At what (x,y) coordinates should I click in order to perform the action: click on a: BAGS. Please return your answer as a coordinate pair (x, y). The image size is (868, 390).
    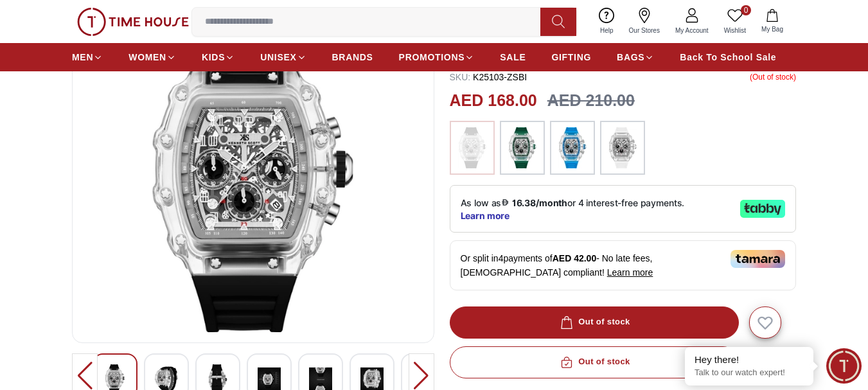
    Looking at the image, I should click on (635, 57).